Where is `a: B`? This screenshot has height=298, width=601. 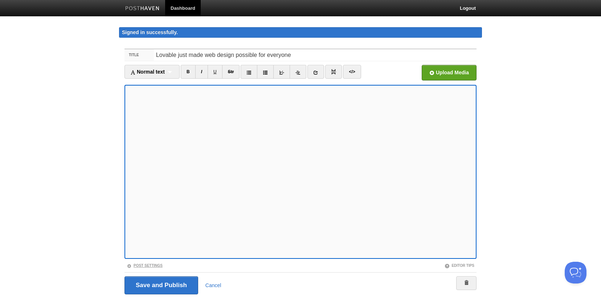
a: B is located at coordinates (188, 72).